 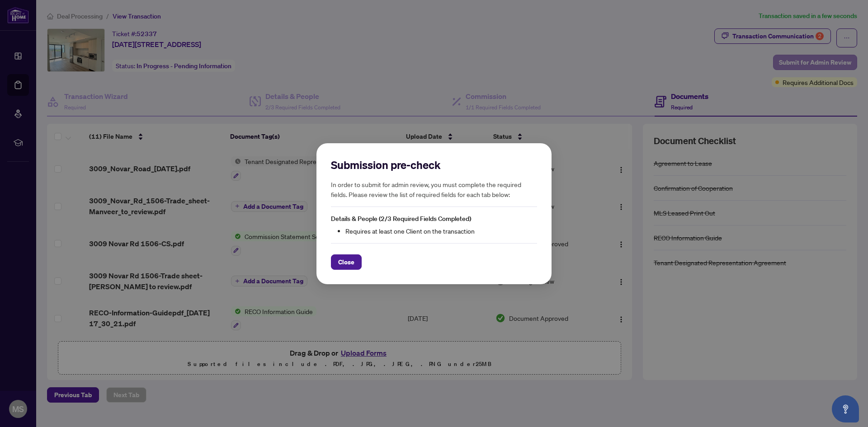 What do you see at coordinates (434, 165) in the screenshot?
I see `h2: Submission pre-check` at bounding box center [434, 165].